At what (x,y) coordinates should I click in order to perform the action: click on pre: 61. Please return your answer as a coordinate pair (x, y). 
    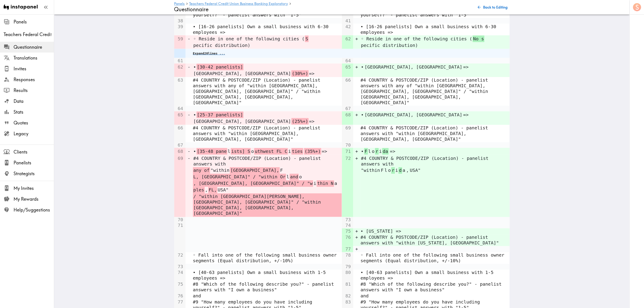
    Looking at the image, I should click on (180, 60).